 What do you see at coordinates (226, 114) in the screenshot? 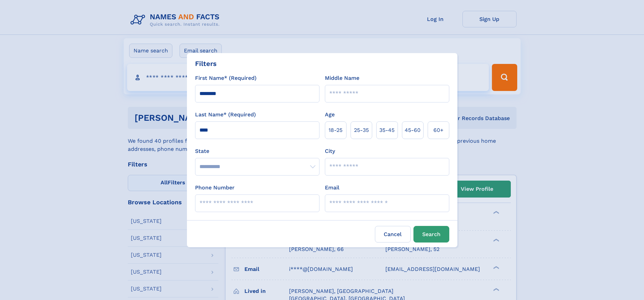
I see `label: Last Name* (Required)` at bounding box center [226, 114].